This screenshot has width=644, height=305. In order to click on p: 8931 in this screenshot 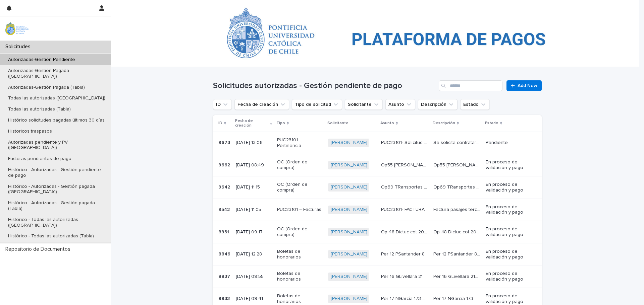, I will do `click(224, 232)`.